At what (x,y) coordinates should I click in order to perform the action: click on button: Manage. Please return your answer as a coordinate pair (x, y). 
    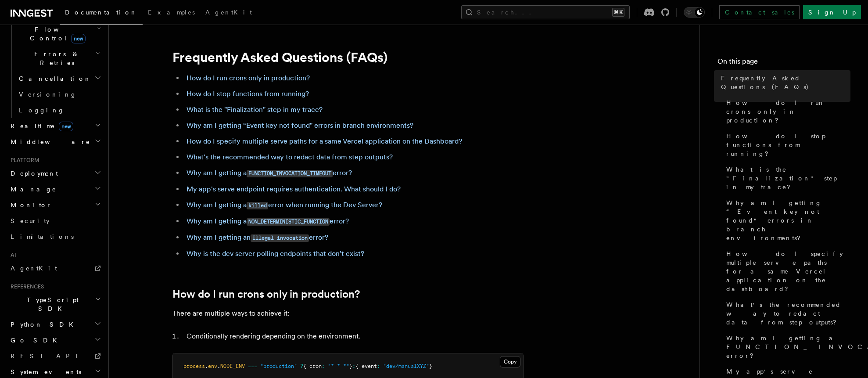
    Looking at the image, I should click on (55, 189).